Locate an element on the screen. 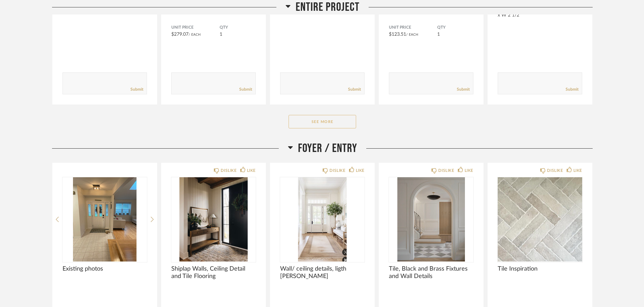 Image resolution: width=644 pixels, height=307 pixels. span: Tile Inspiration is located at coordinates (540, 269).